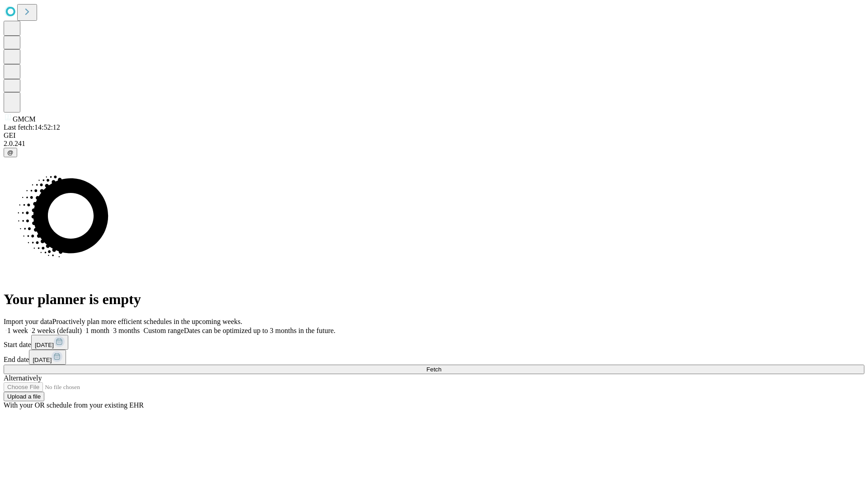 This screenshot has width=868, height=488. I want to click on div: End date, so click(434, 357).